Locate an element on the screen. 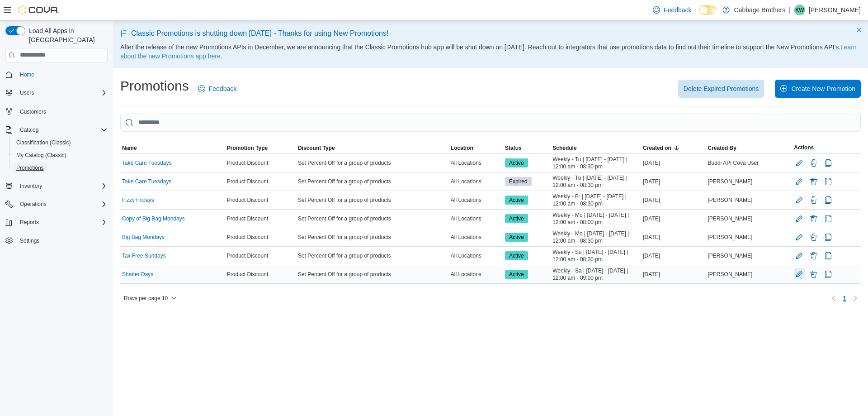  a: Fizzy Fridays is located at coordinates (138, 200).